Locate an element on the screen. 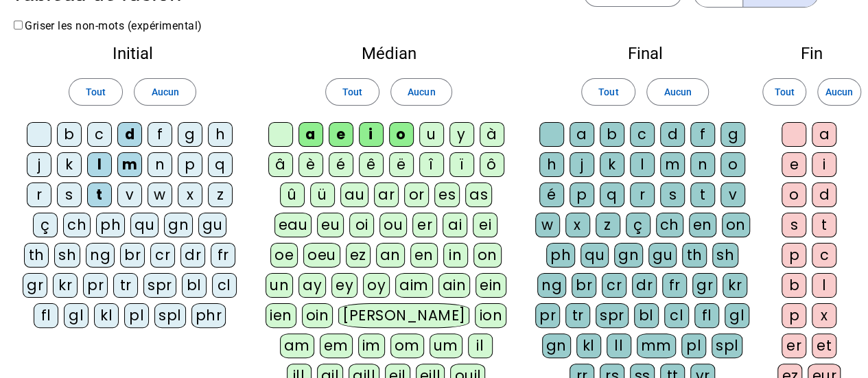 The image size is (868, 378). div: d is located at coordinates (824, 194).